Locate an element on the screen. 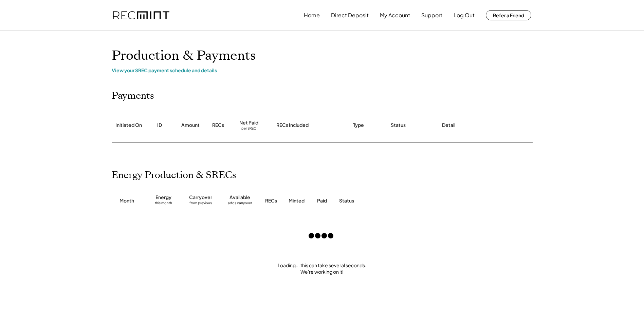 Image resolution: width=644 pixels, height=329 pixels. button: Direct Deposit is located at coordinates (350, 15).